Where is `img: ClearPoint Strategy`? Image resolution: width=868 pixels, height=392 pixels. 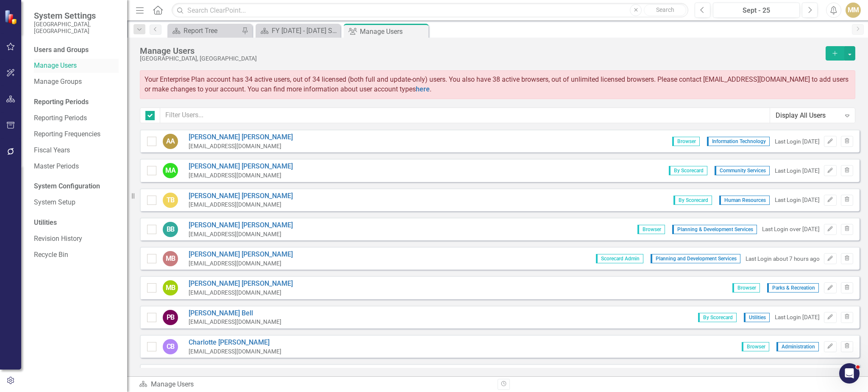 img: ClearPoint Strategy is located at coordinates (11, 17).